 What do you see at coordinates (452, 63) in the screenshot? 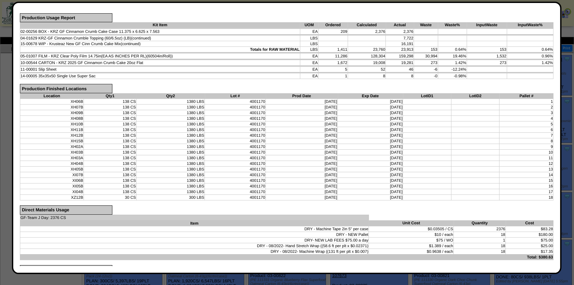
I see `td: 1.42%` at bounding box center [452, 63].